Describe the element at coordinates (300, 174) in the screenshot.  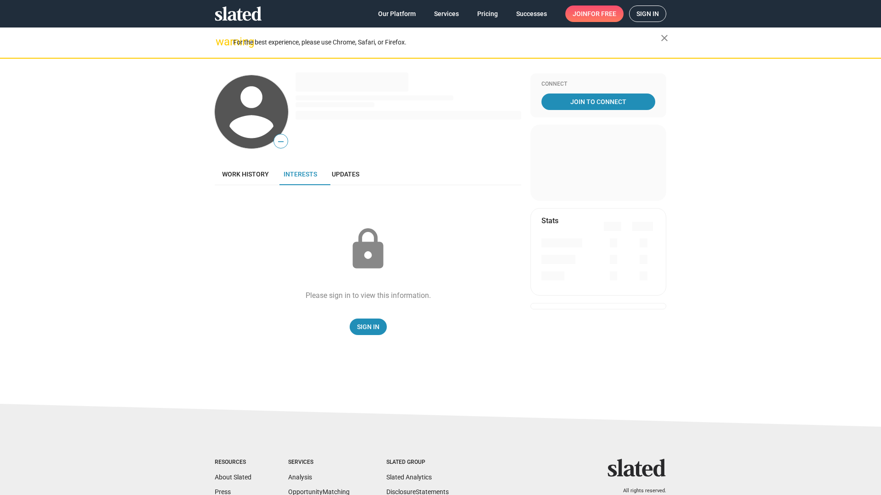
I see `a: Interests` at that location.